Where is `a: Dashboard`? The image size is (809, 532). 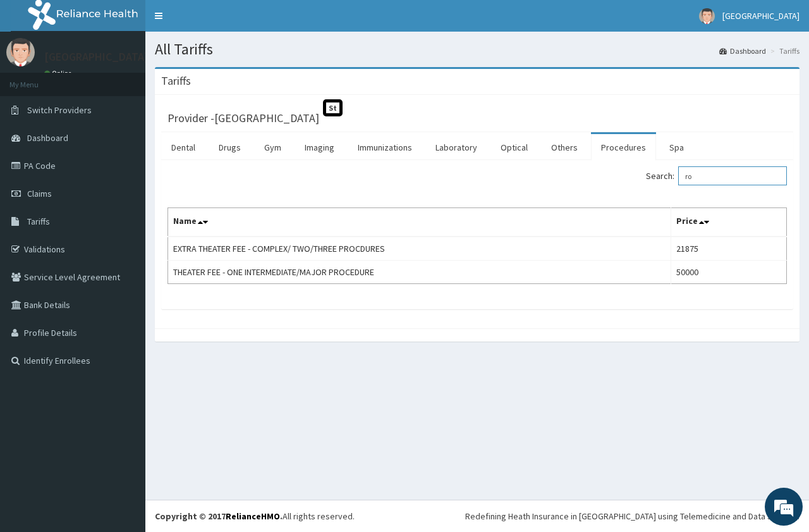 a: Dashboard is located at coordinates (743, 51).